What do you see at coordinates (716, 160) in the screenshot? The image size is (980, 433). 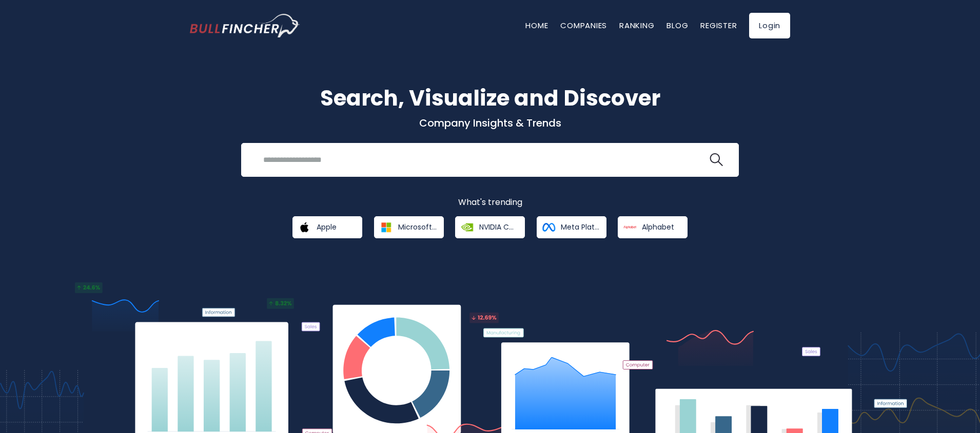 I see `img: search icon` at bounding box center [716, 160].